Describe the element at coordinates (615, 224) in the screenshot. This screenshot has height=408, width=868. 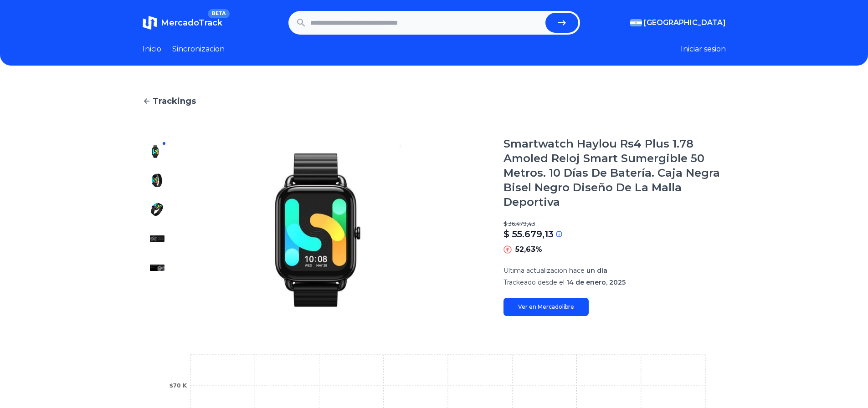
I see `p: $ 36.479,43` at that location.